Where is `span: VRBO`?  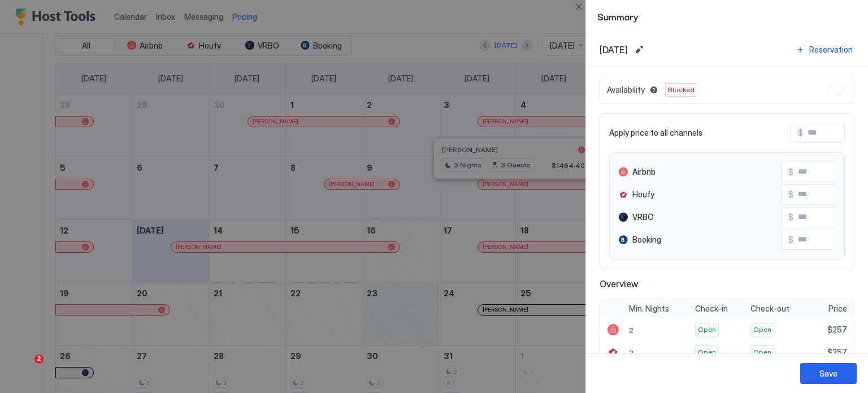 span: VRBO is located at coordinates (643, 217).